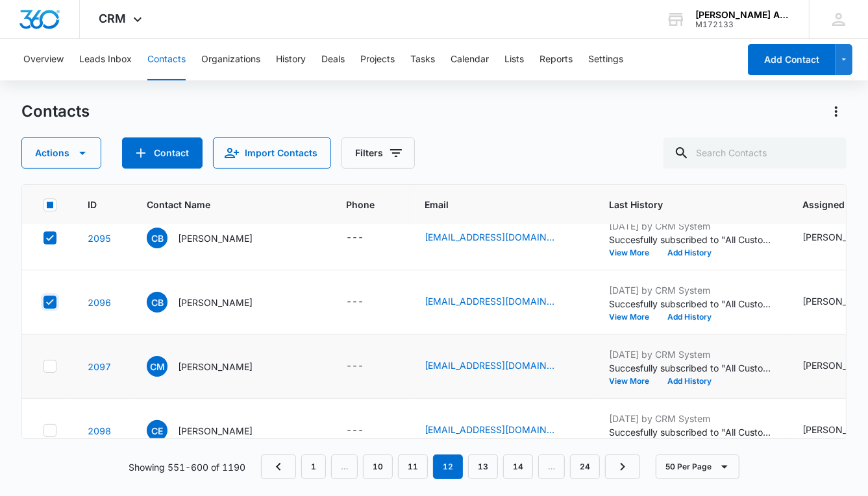  What do you see at coordinates (278, 467) in the screenshot?
I see `a: Previous Page` at bounding box center [278, 467].